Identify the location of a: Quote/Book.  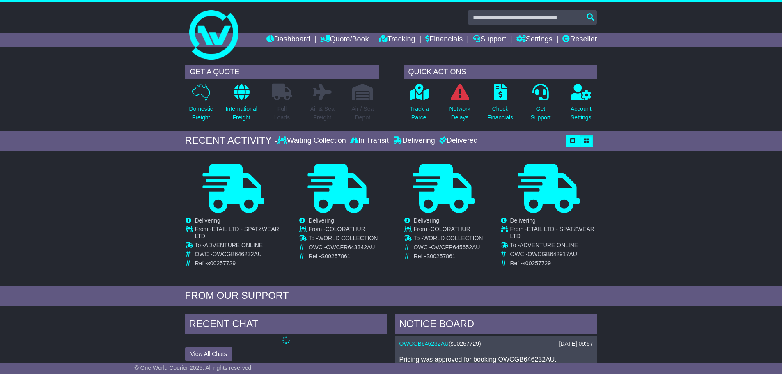
(344, 40).